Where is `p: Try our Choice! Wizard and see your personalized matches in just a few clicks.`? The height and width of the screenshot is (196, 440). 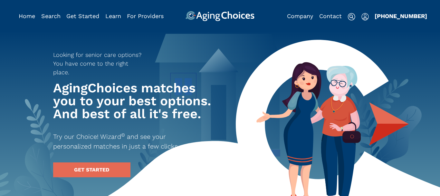
p: Try our Choice! Wizard and see your personalized matches in just a few clicks. is located at coordinates (128, 141).